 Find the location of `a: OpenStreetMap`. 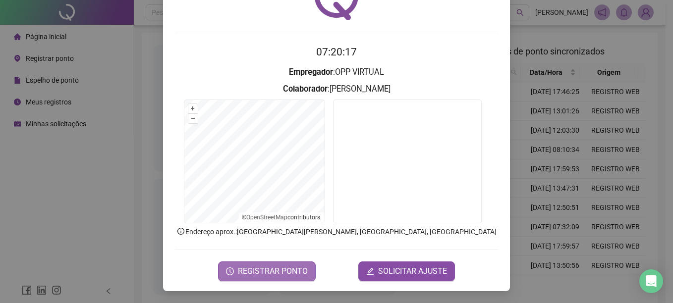

a: OpenStreetMap is located at coordinates (266, 217).